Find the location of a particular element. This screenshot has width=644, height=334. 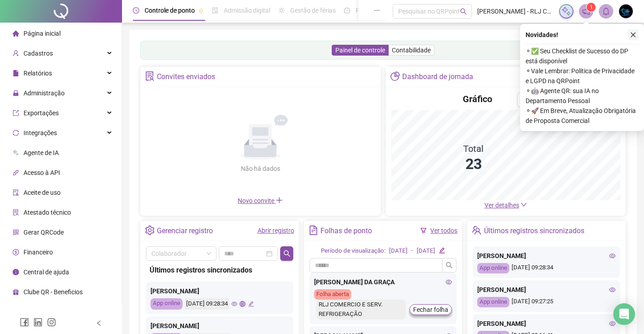

span: ellipsis is located at coordinates (377, 11).